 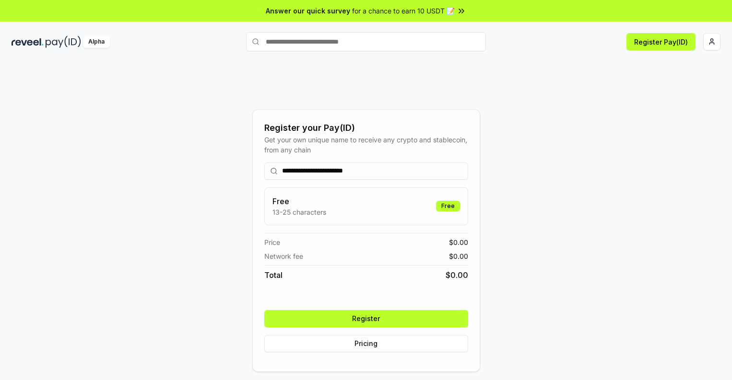 I want to click on button: Register Pay(ID), so click(x=661, y=42).